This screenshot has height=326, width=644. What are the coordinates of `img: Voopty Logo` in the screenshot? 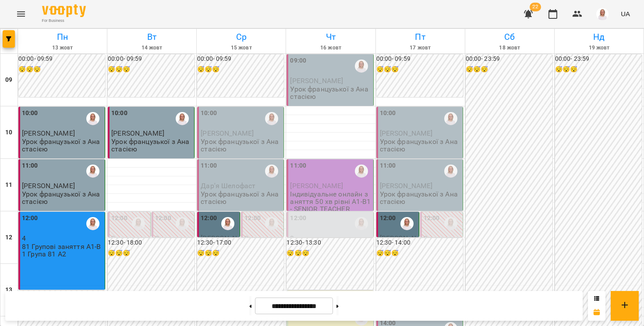 It's located at (64, 10).